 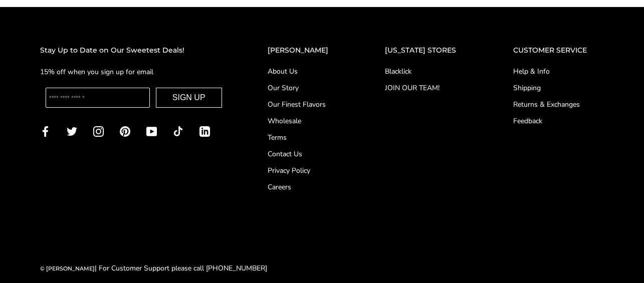 I want to click on a: Returns & Exchanges, so click(x=558, y=104).